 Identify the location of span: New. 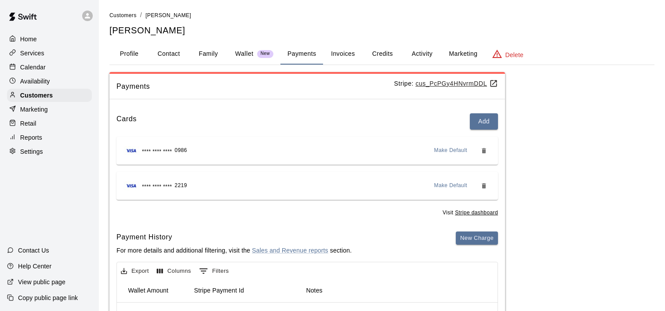
(265, 54).